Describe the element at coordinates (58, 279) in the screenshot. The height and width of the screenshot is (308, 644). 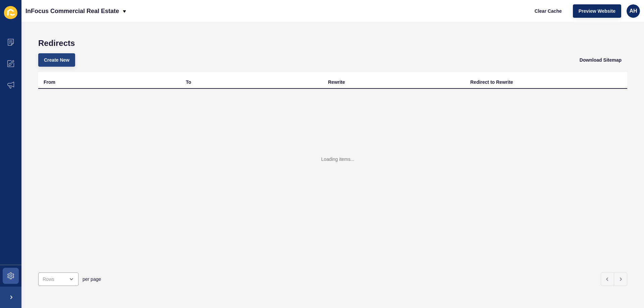
I see `div: open menu` at that location.